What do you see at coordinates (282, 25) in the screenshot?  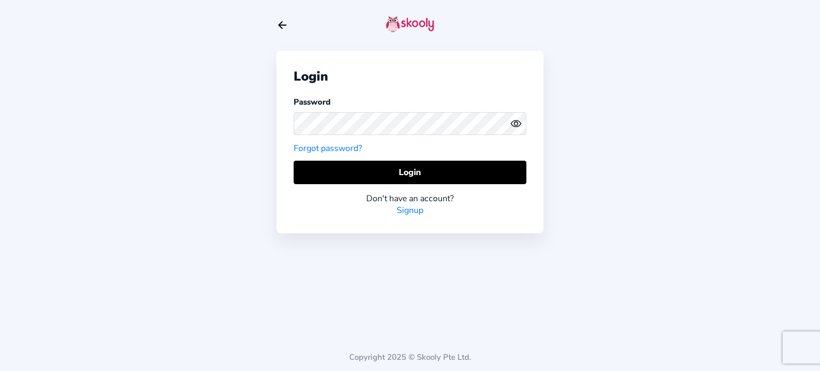 I see `button: arrow back outline` at bounding box center [282, 25].